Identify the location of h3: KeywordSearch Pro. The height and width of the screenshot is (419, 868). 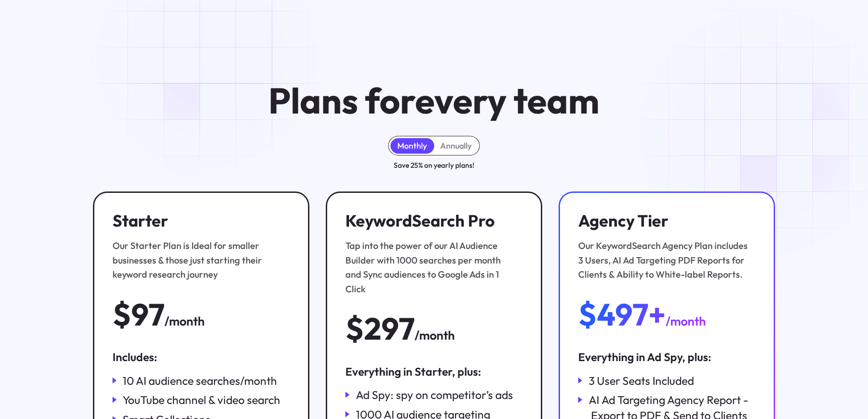
(431, 220).